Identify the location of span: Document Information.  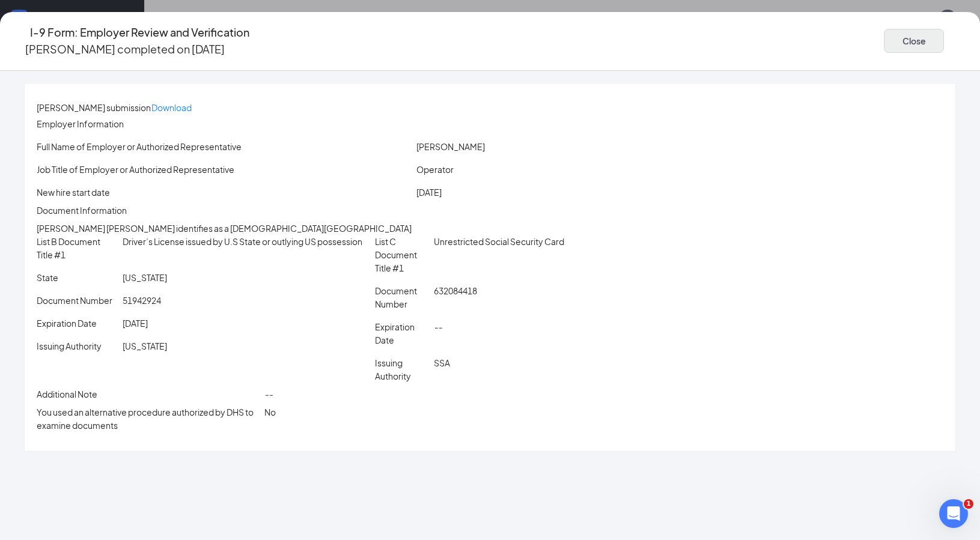
(82, 210).